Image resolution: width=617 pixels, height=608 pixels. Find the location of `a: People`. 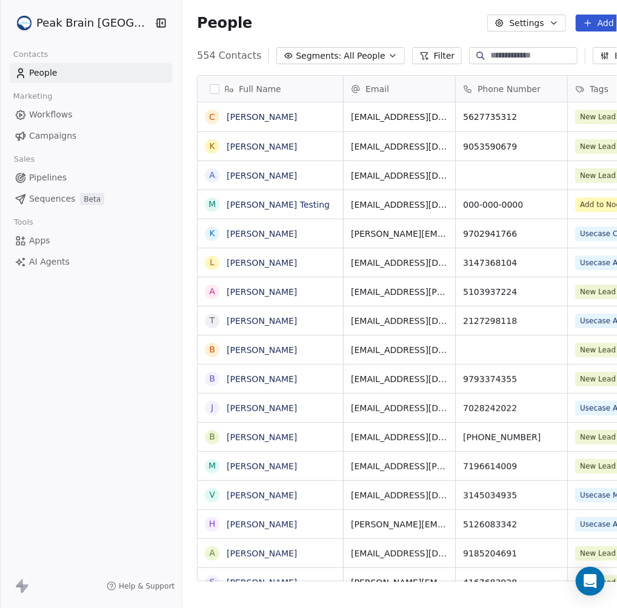

a: People is located at coordinates (91, 73).